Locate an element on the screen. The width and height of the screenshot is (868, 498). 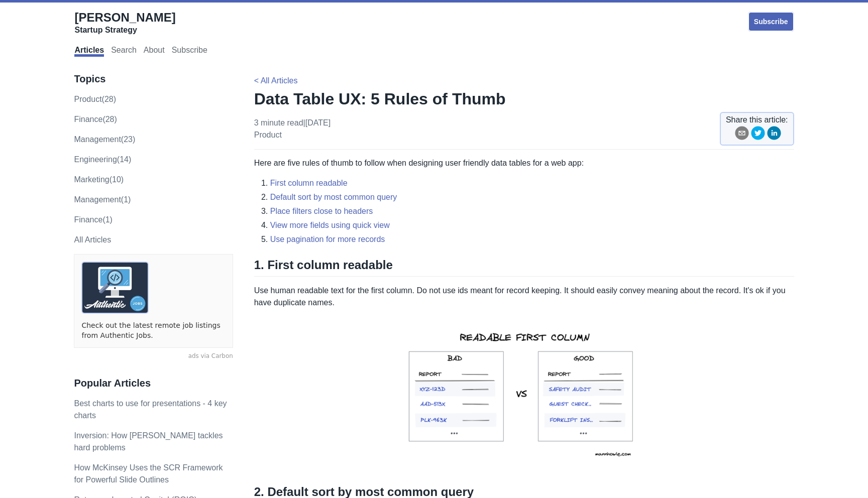
a: engineering(14) is located at coordinates (103, 159).